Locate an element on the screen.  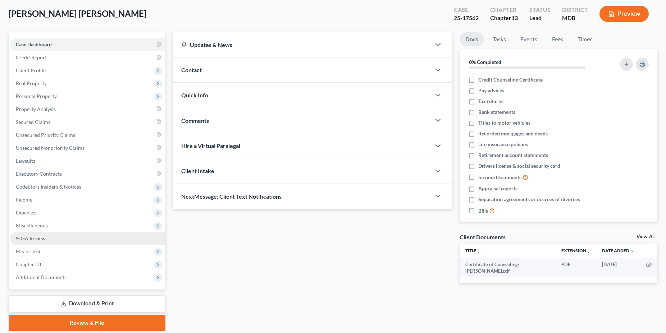
div: District is located at coordinates (575, 10).